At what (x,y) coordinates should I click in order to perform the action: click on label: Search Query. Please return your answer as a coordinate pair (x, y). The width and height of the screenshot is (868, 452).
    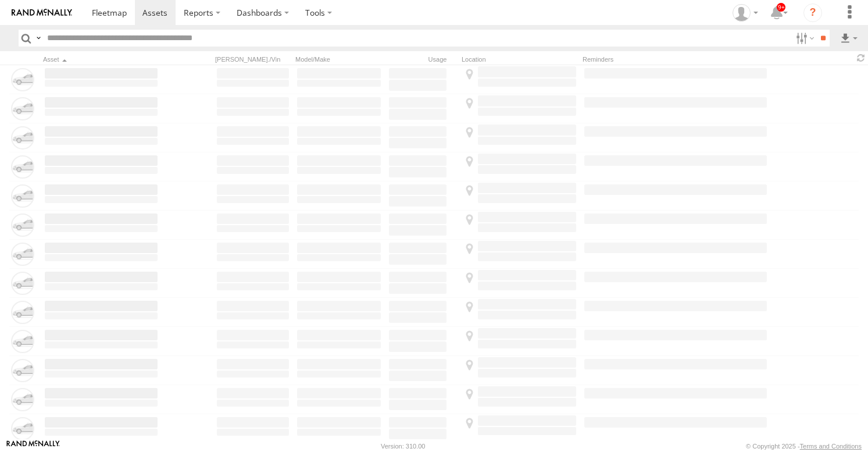
    Looking at the image, I should click on (39, 38).